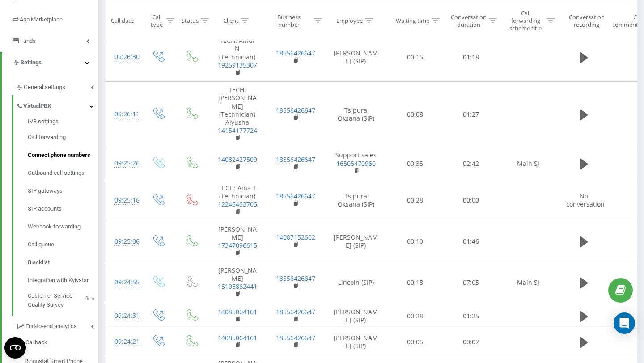 The width and height of the screenshot is (644, 363). I want to click on td: 00:08, so click(415, 115).